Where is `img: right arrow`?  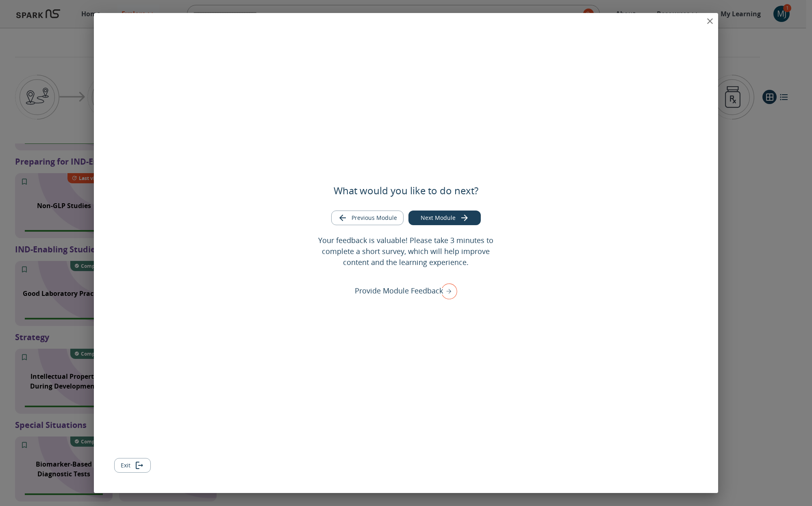 img: right arrow is located at coordinates (447, 291).